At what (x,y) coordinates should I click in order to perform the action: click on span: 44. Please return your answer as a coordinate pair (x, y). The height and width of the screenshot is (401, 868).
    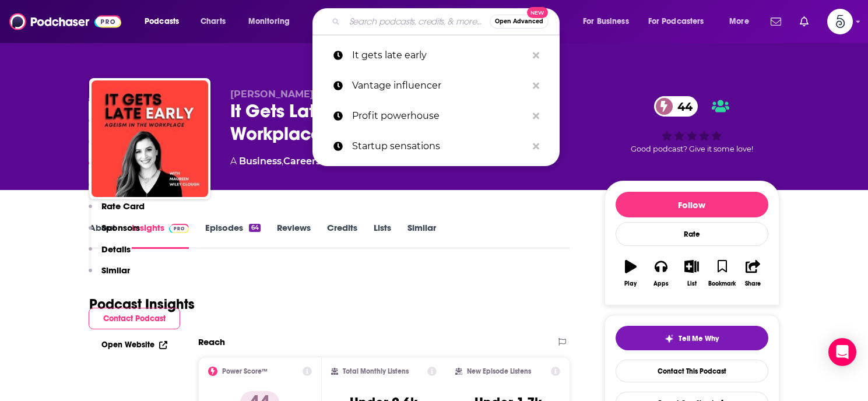
    Looking at the image, I should click on (682, 106).